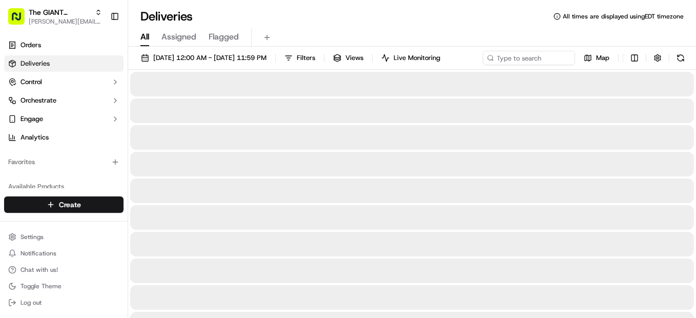 The height and width of the screenshot is (318, 696). Describe the element at coordinates (64, 82) in the screenshot. I see `button: Control` at that location.